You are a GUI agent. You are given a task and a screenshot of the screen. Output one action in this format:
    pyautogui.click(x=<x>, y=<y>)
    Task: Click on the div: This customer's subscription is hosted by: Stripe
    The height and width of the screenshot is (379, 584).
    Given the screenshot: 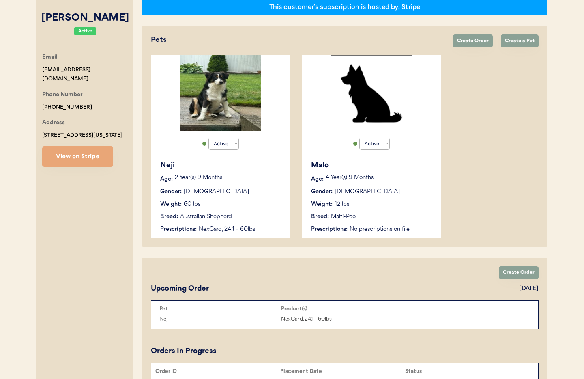 What is the action you would take?
    pyautogui.click(x=345, y=7)
    